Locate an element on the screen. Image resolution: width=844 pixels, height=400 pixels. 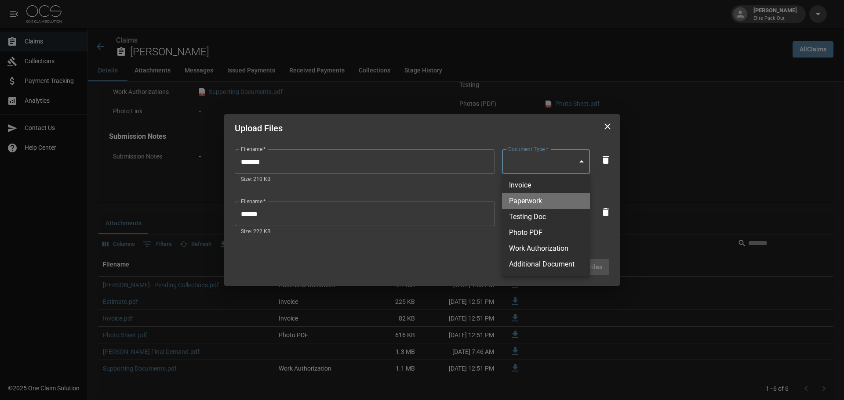
li: Work Authorization is located at coordinates (546, 249).